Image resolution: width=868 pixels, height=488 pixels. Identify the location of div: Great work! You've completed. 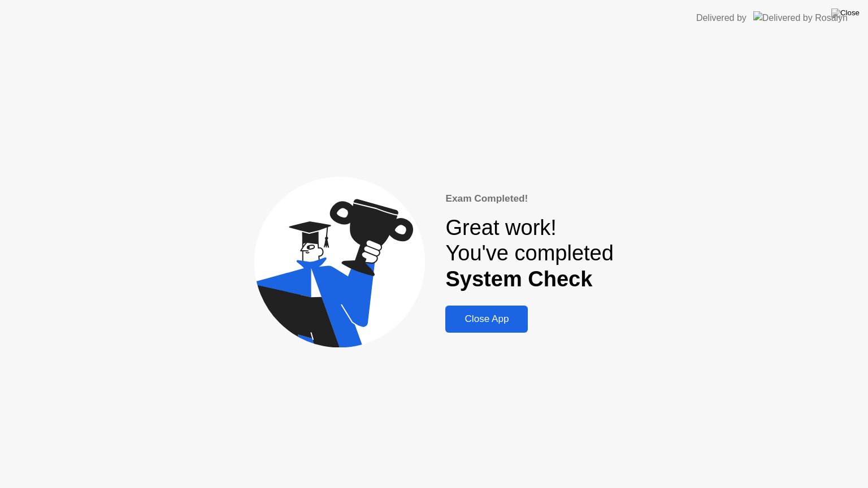
(529, 253).